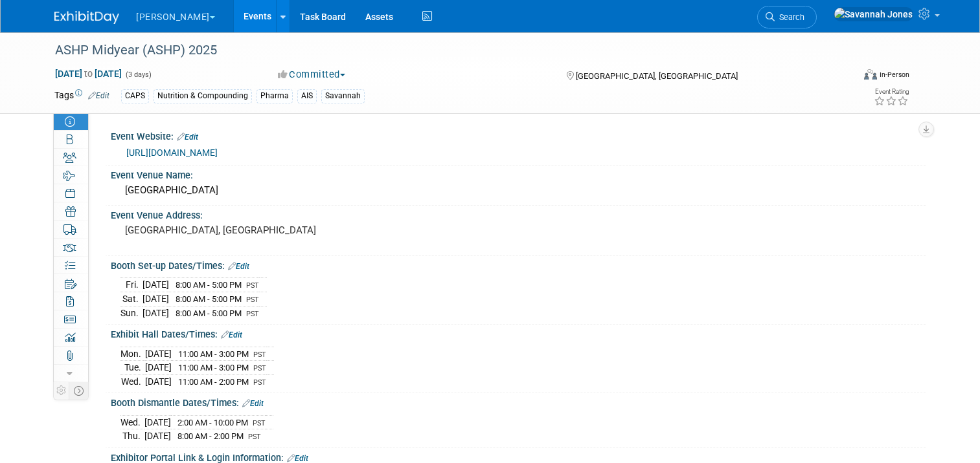 Image resolution: width=980 pixels, height=463 pixels. I want to click on div: Exhibit Hall Dates/Times:, so click(518, 333).